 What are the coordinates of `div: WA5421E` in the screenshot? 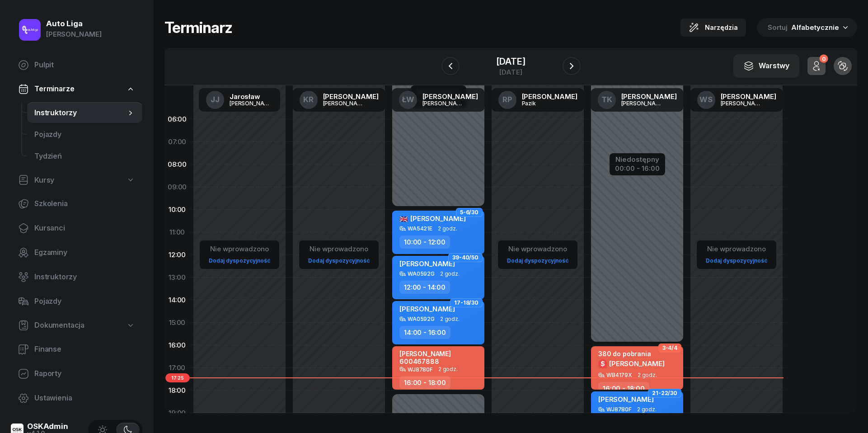 It's located at (420, 228).